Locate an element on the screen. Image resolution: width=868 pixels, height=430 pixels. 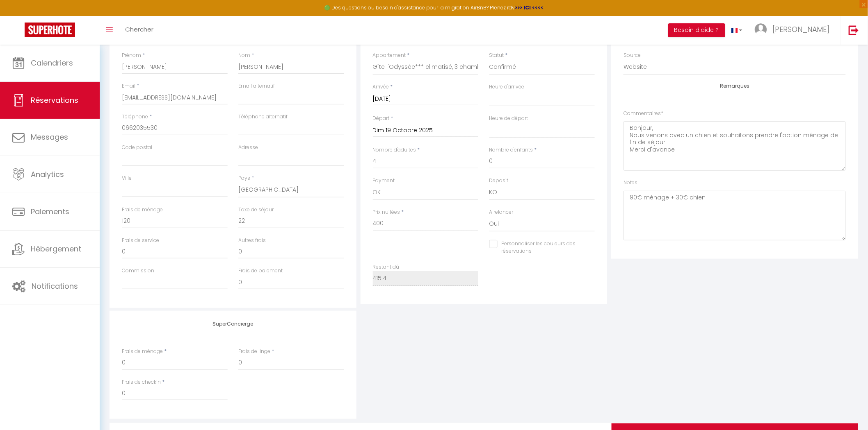
label: Heure de départ is located at coordinates (509, 118).